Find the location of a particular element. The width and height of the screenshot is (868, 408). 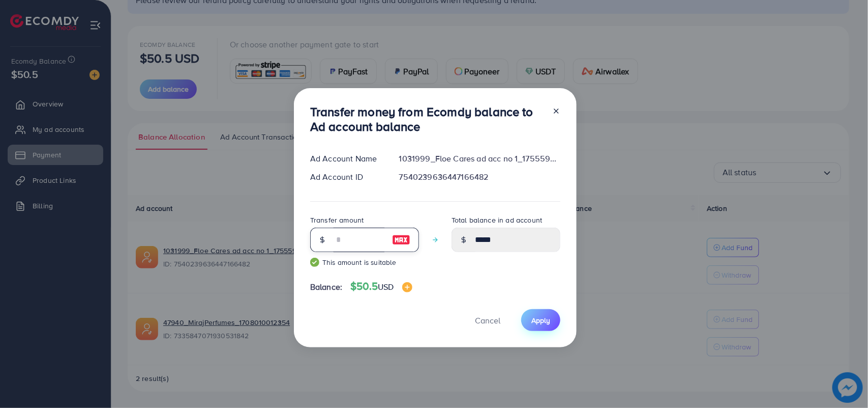

span: USD is located at coordinates (385, 286).